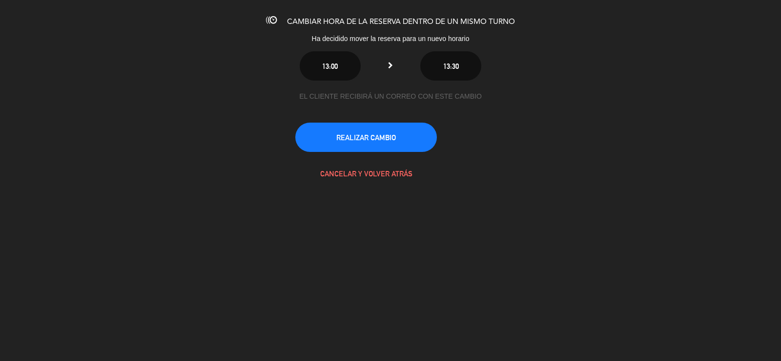 This screenshot has width=781, height=361. What do you see at coordinates (330, 66) in the screenshot?
I see `button: 13:00` at bounding box center [330, 66].